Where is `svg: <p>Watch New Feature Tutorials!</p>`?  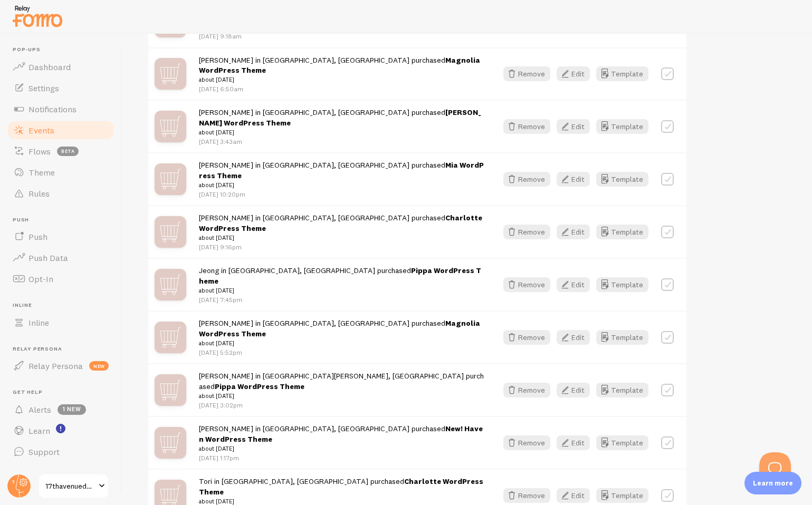 svg: <p>Watch New Feature Tutorials!</p> is located at coordinates (61, 428).